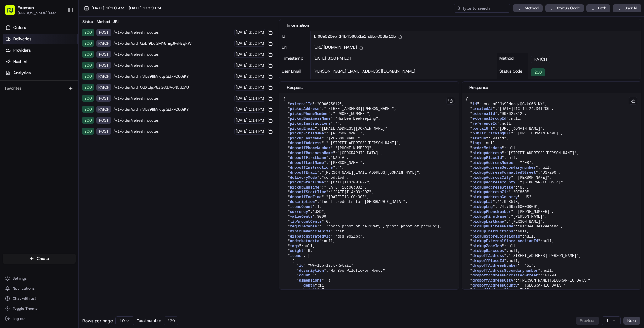  What do you see at coordinates (528, 8) in the screenshot?
I see `button: Method` at bounding box center [528, 8].